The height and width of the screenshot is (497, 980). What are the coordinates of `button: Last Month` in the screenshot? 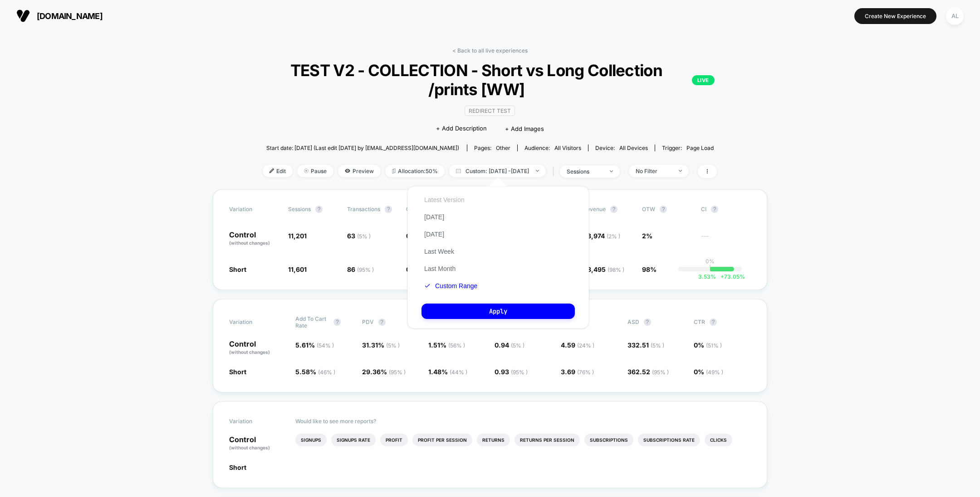 It's located at (440, 269).